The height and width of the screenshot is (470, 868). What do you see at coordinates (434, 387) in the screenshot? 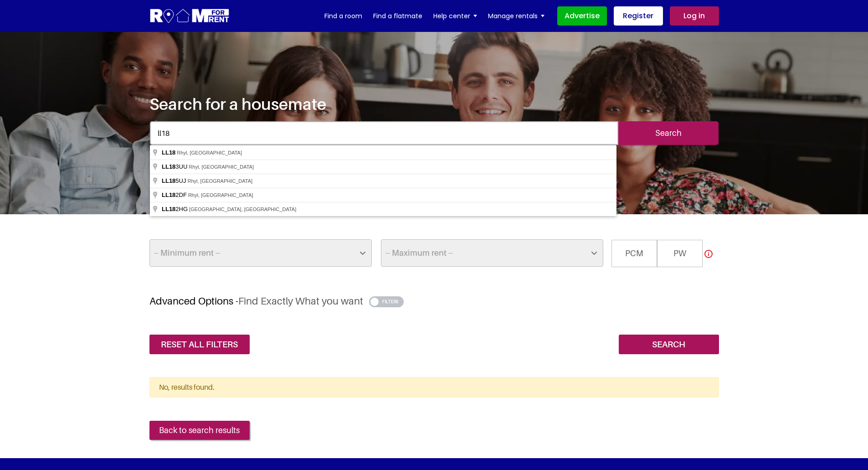
I see `div: No, results found.` at bounding box center [434, 387].